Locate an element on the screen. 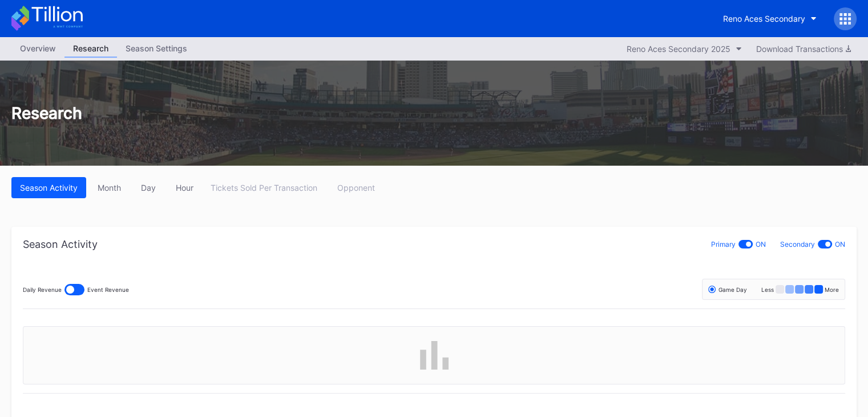 Image resolution: width=868 pixels, height=417 pixels. div: Secondary ON is located at coordinates (813, 244).